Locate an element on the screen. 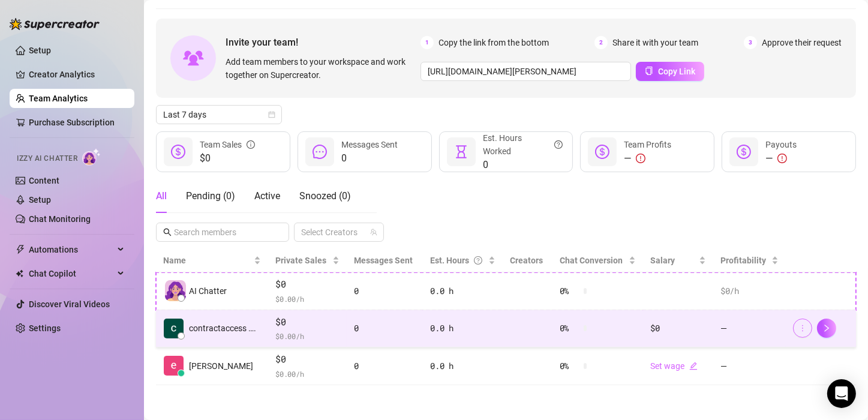 The image size is (868, 420). th: Name is located at coordinates (212, 261).